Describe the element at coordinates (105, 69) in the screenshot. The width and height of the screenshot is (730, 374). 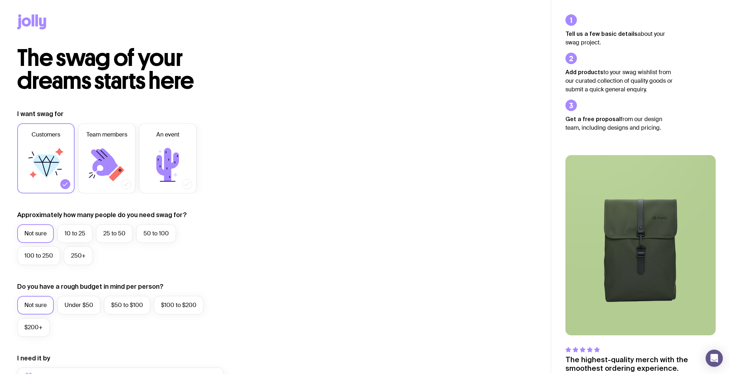
I see `span: The swag of your dreams starts here` at that location.